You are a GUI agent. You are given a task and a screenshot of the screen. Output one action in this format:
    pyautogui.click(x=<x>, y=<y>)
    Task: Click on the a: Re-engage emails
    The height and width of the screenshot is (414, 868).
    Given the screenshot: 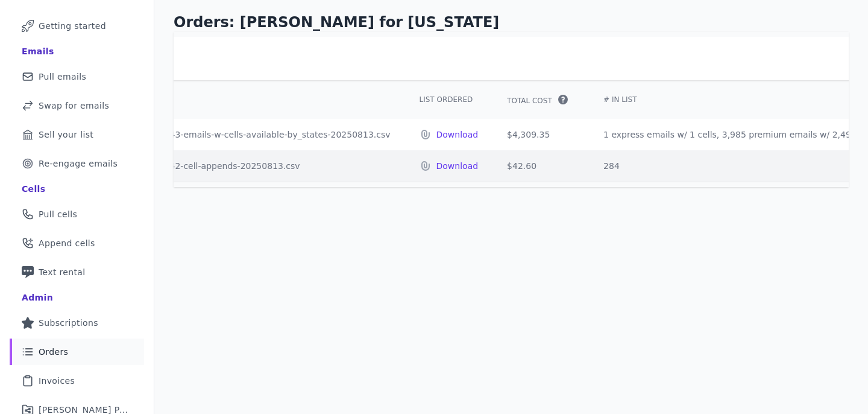 What is the action you would take?
    pyautogui.click(x=77, y=164)
    